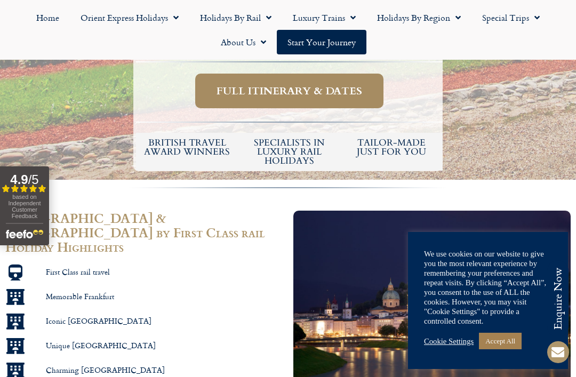 This screenshot has width=576, height=377. Describe the element at coordinates (130, 18) in the screenshot. I see `a: Orient Express Holidays` at that location.